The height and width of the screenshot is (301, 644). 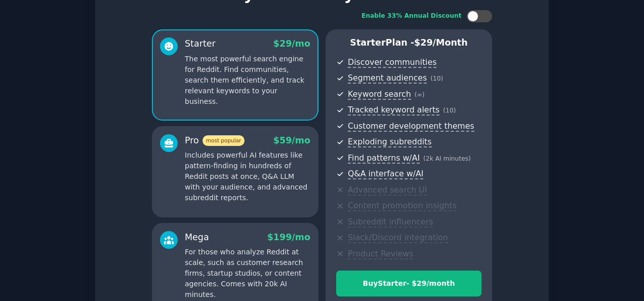 What do you see at coordinates (411, 16) in the screenshot?
I see `div: Enable 33% Annual Discount` at bounding box center [411, 16].